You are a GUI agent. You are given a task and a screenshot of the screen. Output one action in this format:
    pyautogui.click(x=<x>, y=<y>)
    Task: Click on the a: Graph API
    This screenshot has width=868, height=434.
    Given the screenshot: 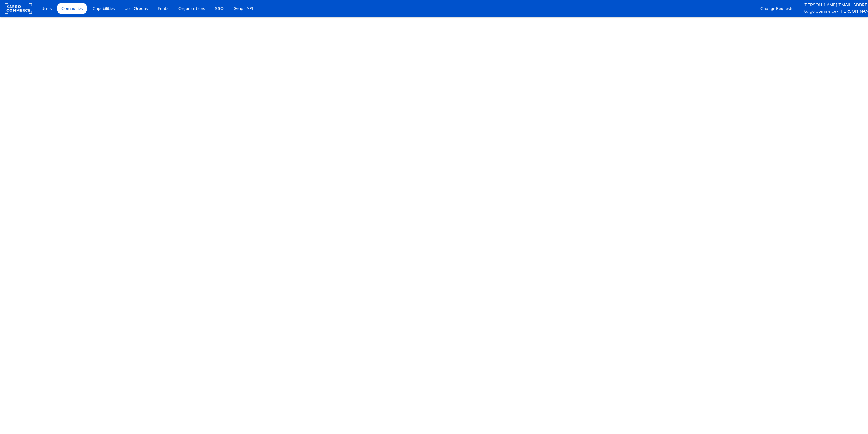 What is the action you would take?
    pyautogui.click(x=244, y=9)
    